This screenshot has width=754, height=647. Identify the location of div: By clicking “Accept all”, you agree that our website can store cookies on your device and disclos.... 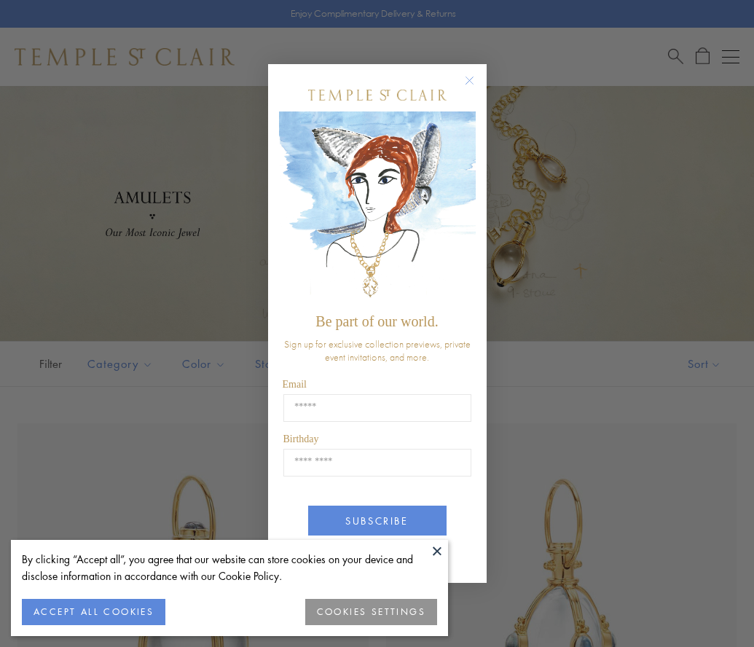
(229, 567).